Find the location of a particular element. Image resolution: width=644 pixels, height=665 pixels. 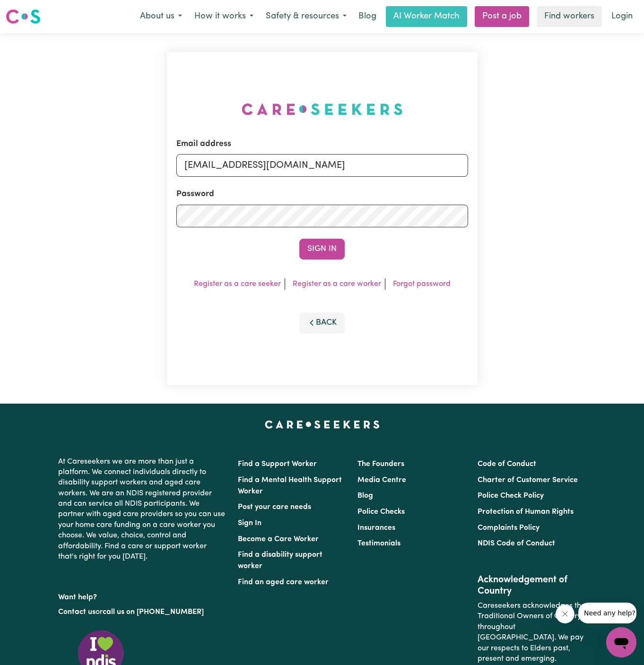

input: Email address is located at coordinates (322, 165).